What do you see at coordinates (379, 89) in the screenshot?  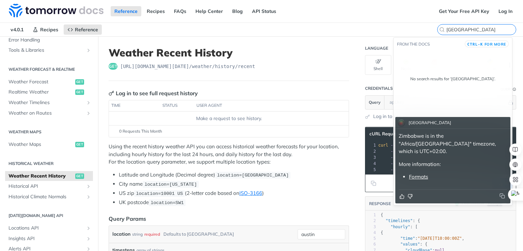 I see `div: Credentials` at bounding box center [379, 89].